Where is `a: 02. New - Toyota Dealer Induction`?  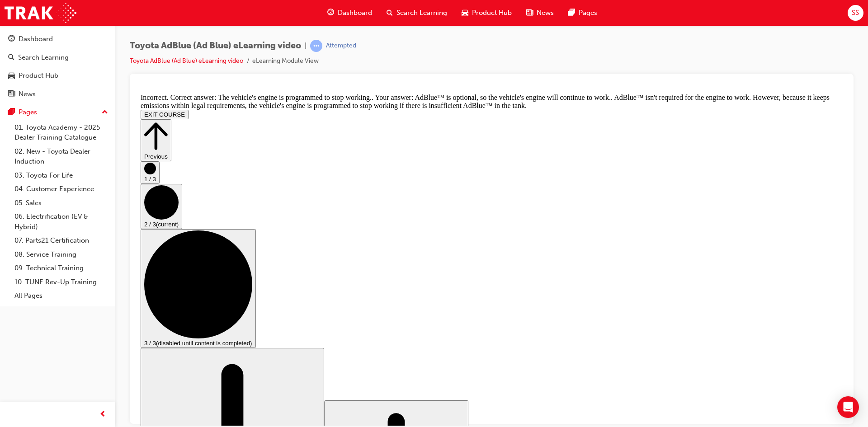
a: 02. New - Toyota Dealer Induction is located at coordinates (61, 157).